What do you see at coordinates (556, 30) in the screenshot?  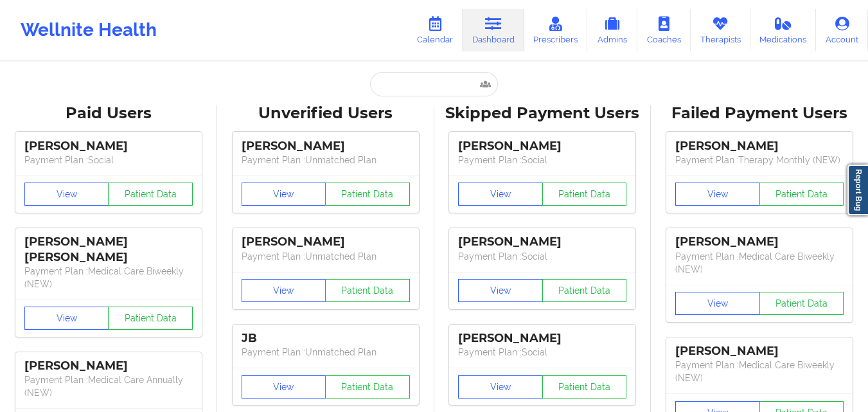 I see `a: Prescribers` at bounding box center [556, 30].